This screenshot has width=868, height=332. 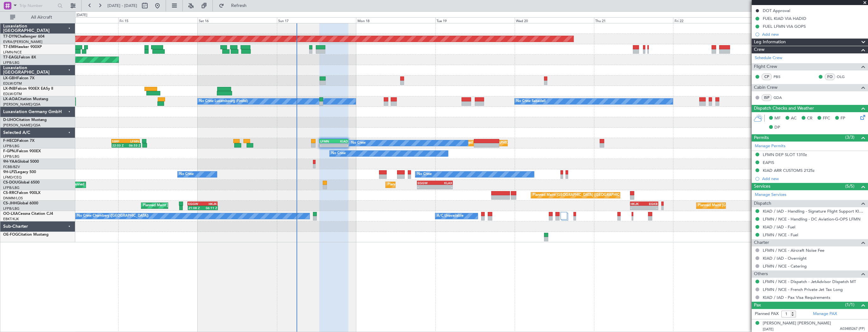 What do you see at coordinates (761, 243) in the screenshot?
I see `span: Charter` at bounding box center [761, 243].